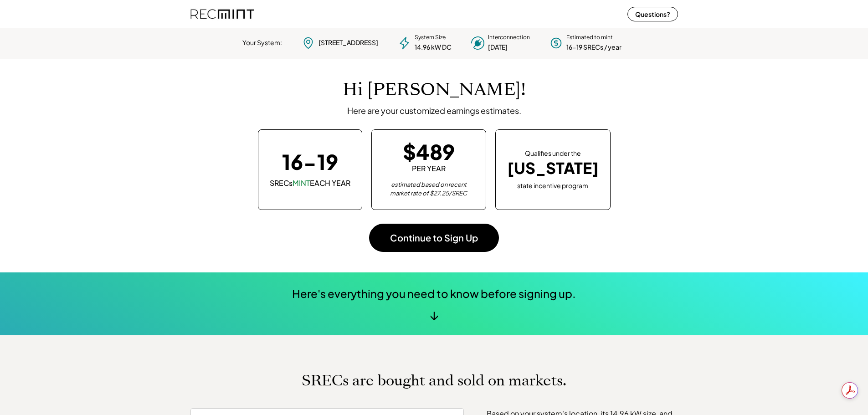  Describe the element at coordinates (429, 189) in the screenshot. I see `div: estimated based on recent market rate of $27.25/SREC` at that location.